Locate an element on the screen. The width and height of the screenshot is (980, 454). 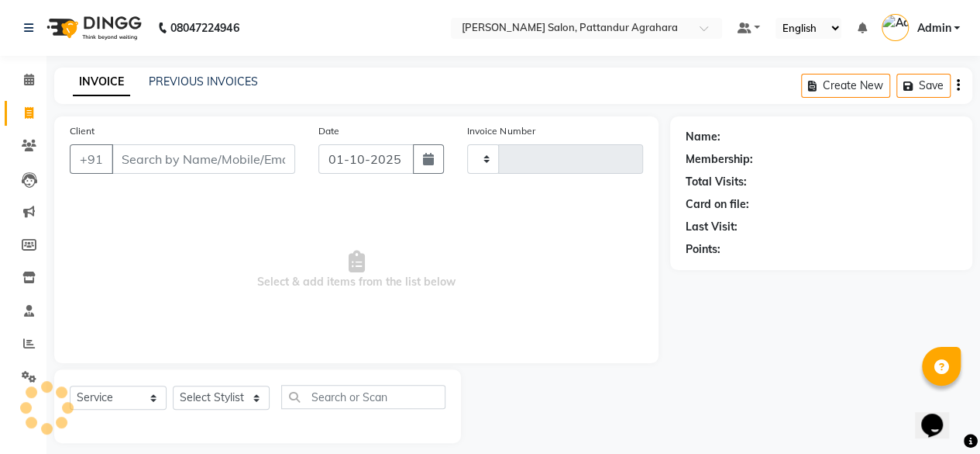
button: +91 is located at coordinates (91, 159).